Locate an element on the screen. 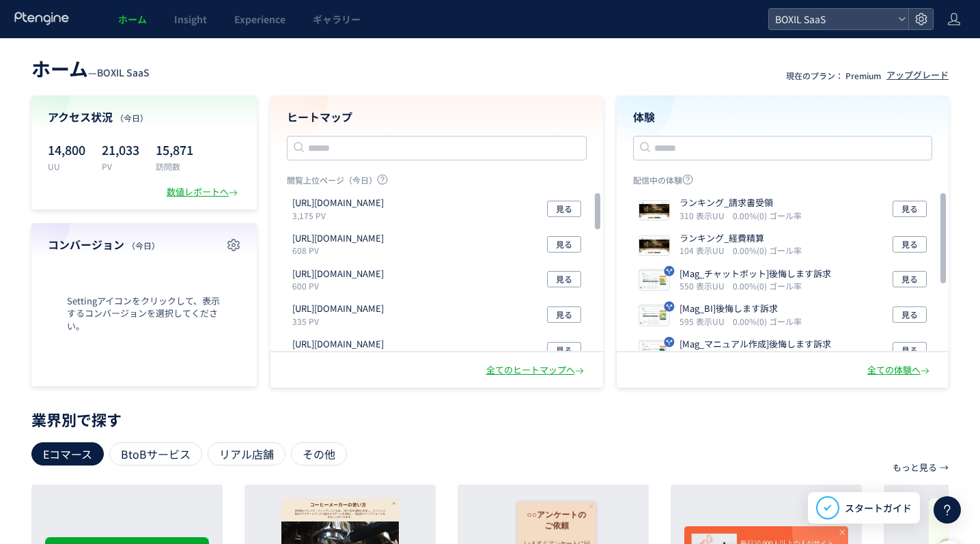 This screenshot has height=544, width=980. h4: ヒートマップ is located at coordinates (437, 116).